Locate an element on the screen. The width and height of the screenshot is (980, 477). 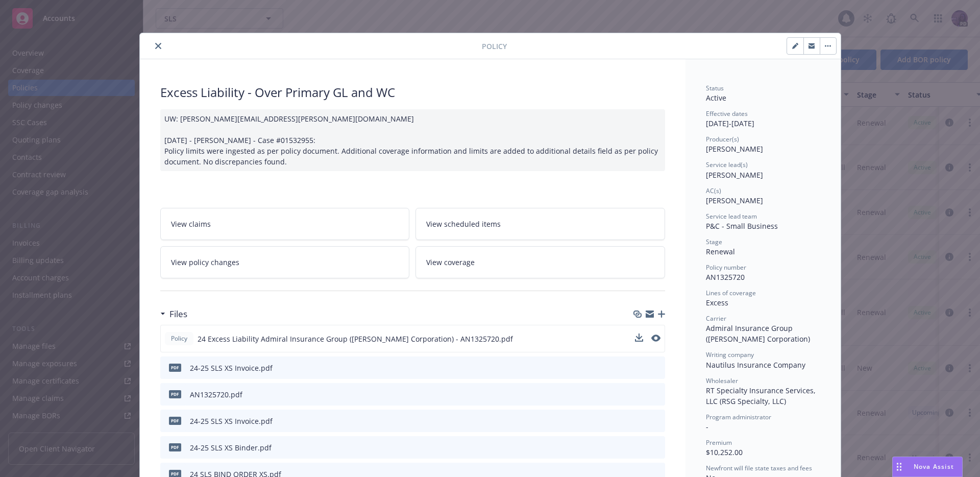
span: Writing company is located at coordinates (730, 355).